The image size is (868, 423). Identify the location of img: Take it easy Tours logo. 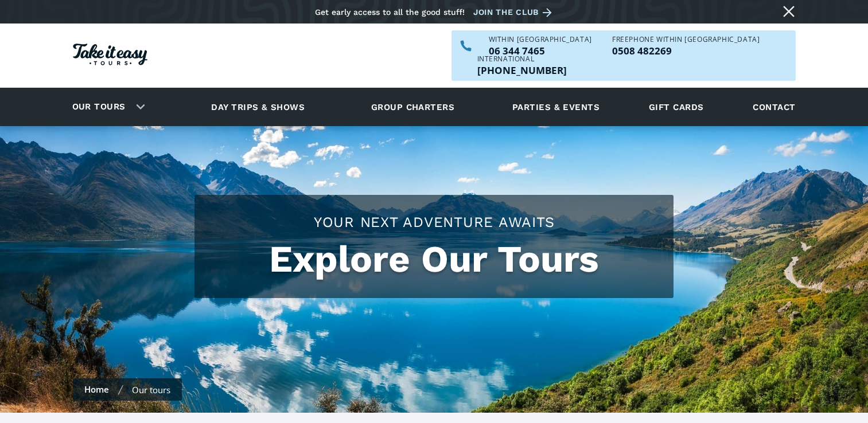
(110, 54).